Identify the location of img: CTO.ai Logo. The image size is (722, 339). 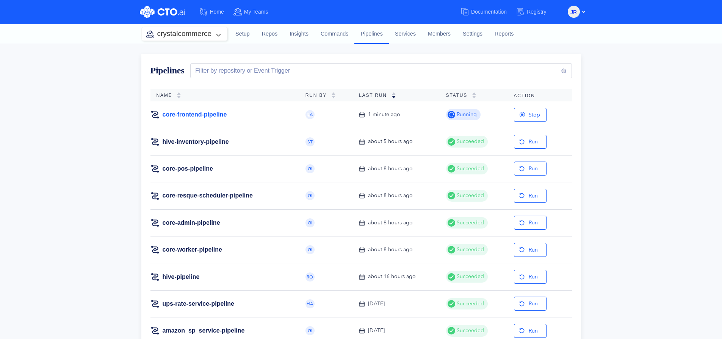
(162, 12).